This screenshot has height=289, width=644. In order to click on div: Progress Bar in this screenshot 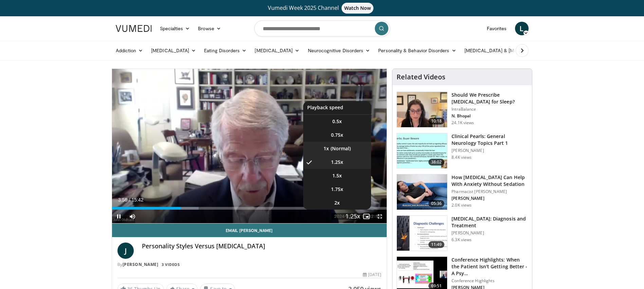, I will do `click(250, 209)`.